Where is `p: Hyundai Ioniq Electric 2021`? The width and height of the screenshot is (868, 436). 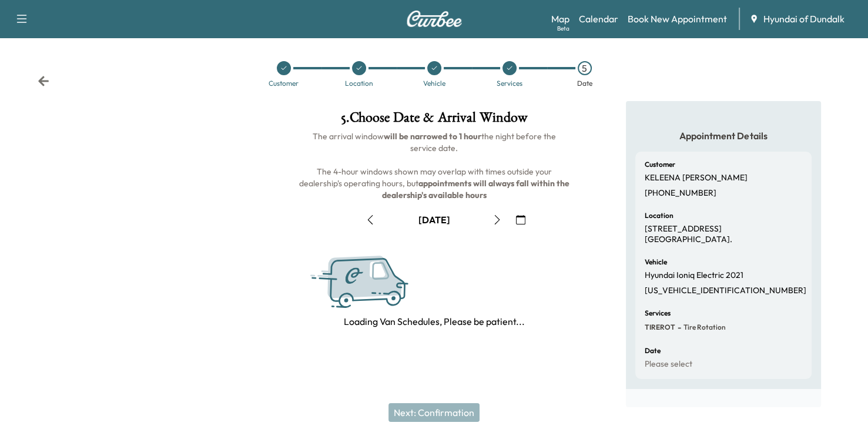
p: Hyundai Ioniq Electric 2021 is located at coordinates (695, 276).